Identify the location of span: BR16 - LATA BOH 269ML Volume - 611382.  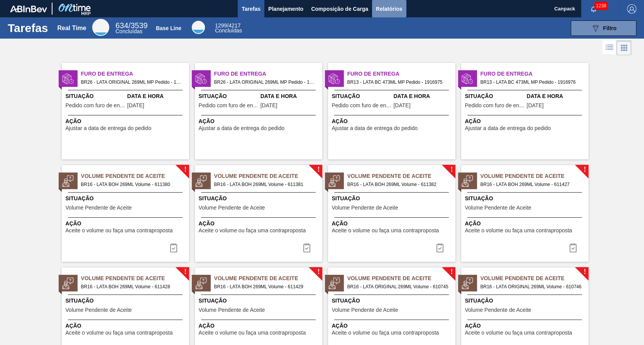
(398, 184).